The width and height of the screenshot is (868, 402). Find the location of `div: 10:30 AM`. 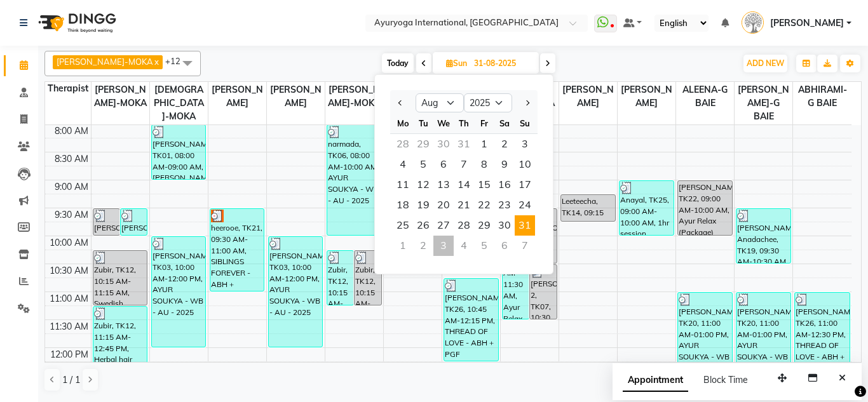

div: 10:30 AM is located at coordinates (69, 271).